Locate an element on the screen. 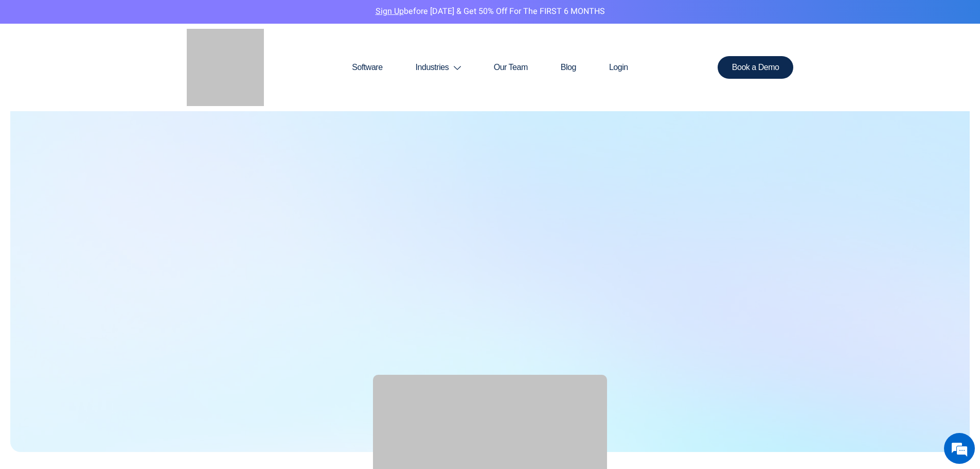 The image size is (980, 469). span: Book a Demo is located at coordinates (755, 68).